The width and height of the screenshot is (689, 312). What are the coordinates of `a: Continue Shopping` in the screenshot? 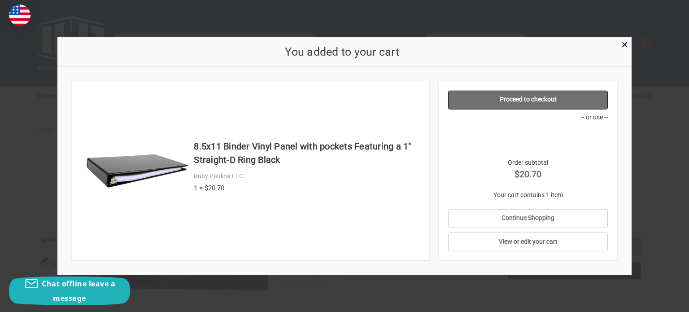 It's located at (528, 218).